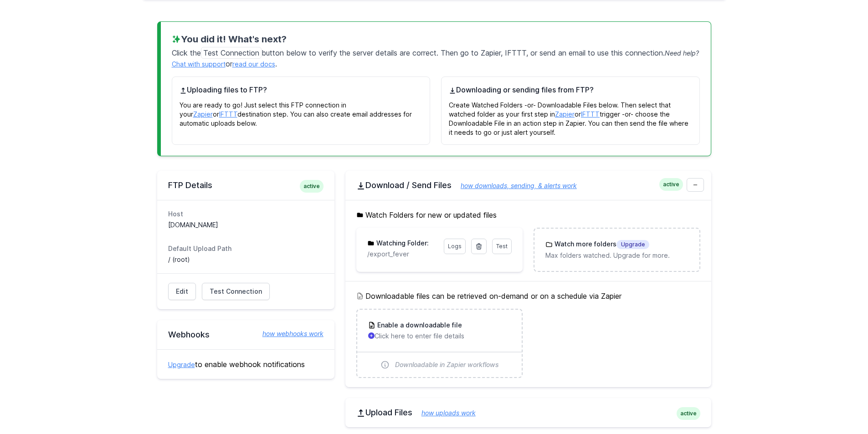 The width and height of the screenshot is (868, 434). Describe the element at coordinates (246, 259) in the screenshot. I see `dd: / (root)` at that location.